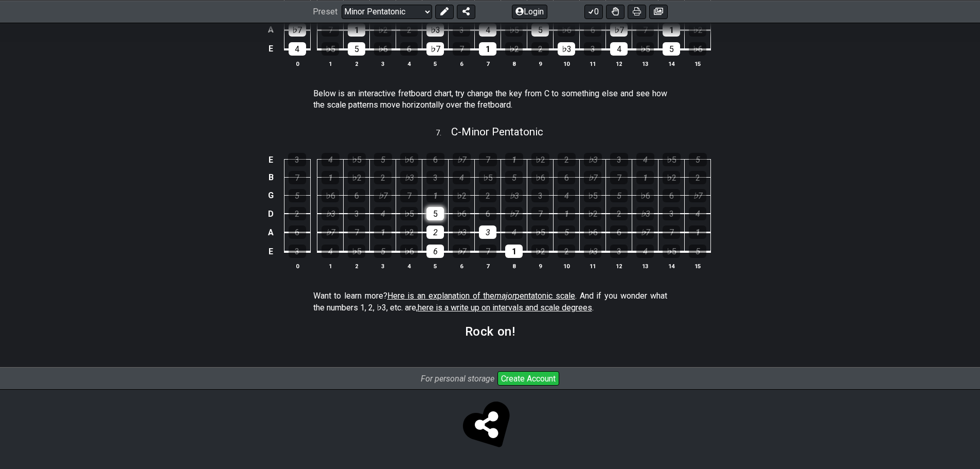 The width and height of the screenshot is (980, 469). I want to click on th: 10, so click(567, 63).